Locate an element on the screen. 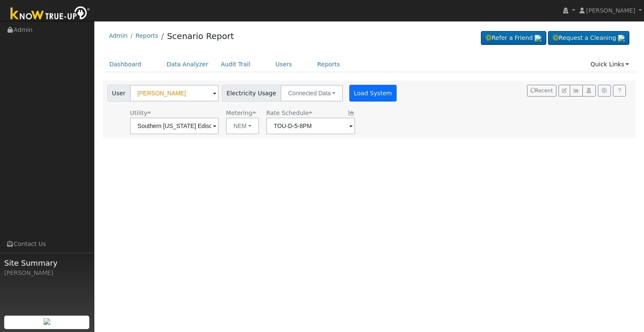 Image resolution: width=644 pixels, height=332 pixels. input: Select a Rate Schedule is located at coordinates (311, 126).